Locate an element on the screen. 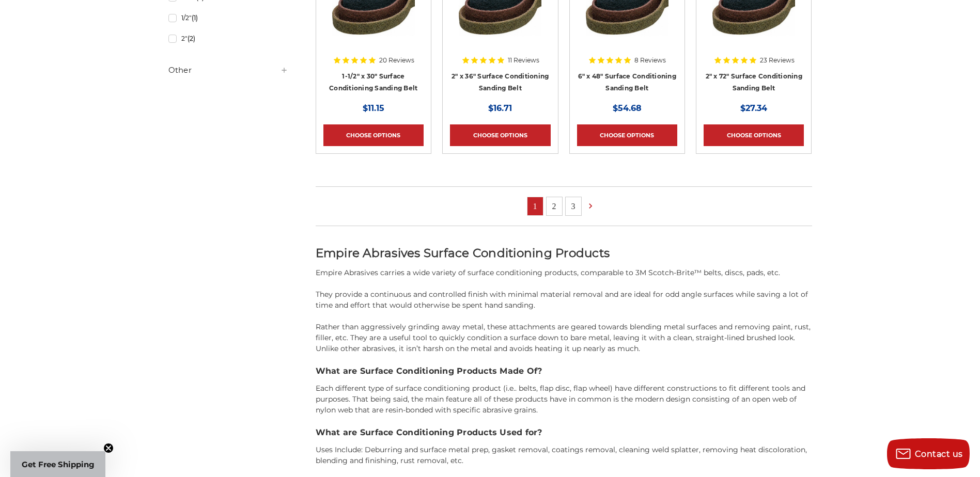 The height and width of the screenshot is (477, 980). button: Close teaser is located at coordinates (108, 448).